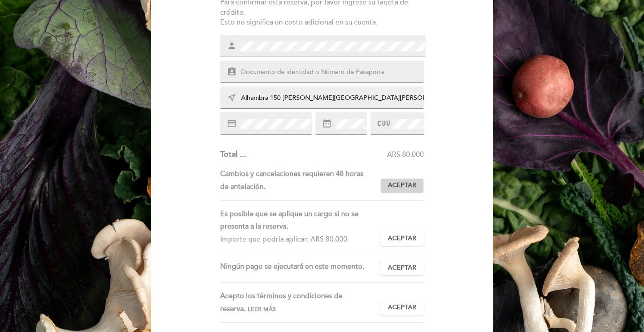 Image resolution: width=644 pixels, height=332 pixels. What do you see at coordinates (300, 268) in the screenshot?
I see `div: Ningún pago se ejecutará en este momento.` at bounding box center [300, 268].